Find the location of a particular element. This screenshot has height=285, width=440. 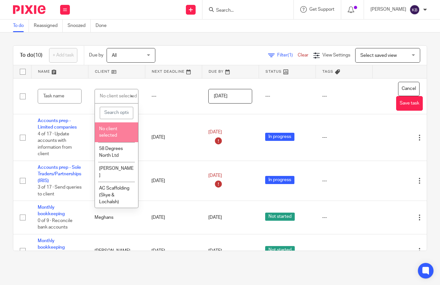

td: Fleet-Tech Services Limited is located at coordinates (116, 138).